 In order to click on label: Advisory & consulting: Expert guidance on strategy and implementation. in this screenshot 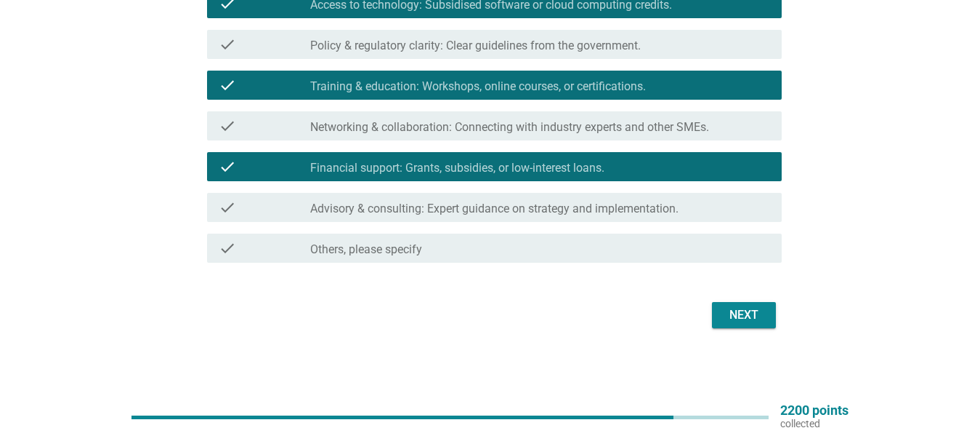, I will do `click(494, 209)`.